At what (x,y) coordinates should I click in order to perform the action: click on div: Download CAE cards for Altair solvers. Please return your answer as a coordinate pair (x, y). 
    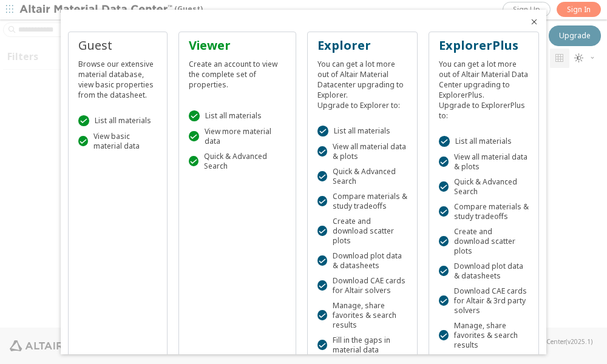
    Looking at the image, I should click on (363, 286).